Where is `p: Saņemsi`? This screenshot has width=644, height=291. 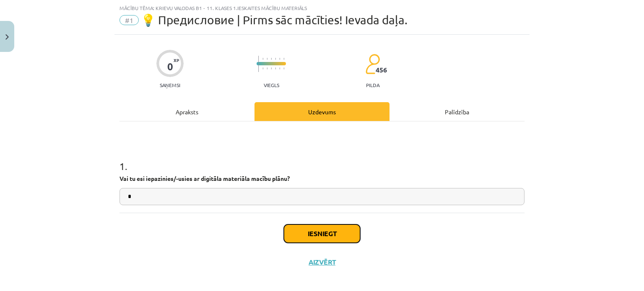 p: Saņemsi is located at coordinates (170, 85).